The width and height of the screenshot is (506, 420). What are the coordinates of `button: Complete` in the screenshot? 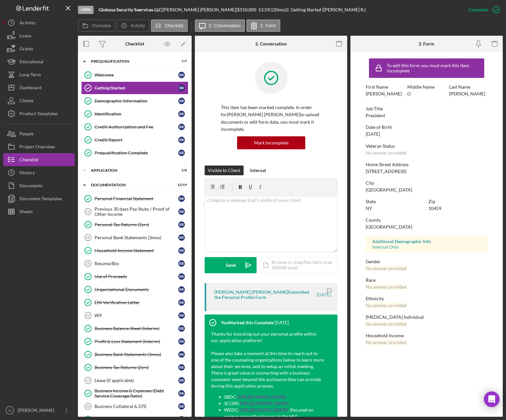 It's located at (482, 10).